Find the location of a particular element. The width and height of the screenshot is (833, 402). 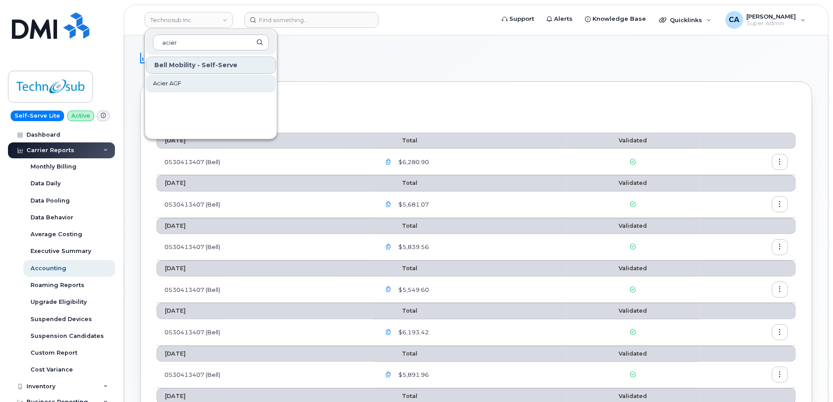

span: $5,681.07 is located at coordinates (413, 204).